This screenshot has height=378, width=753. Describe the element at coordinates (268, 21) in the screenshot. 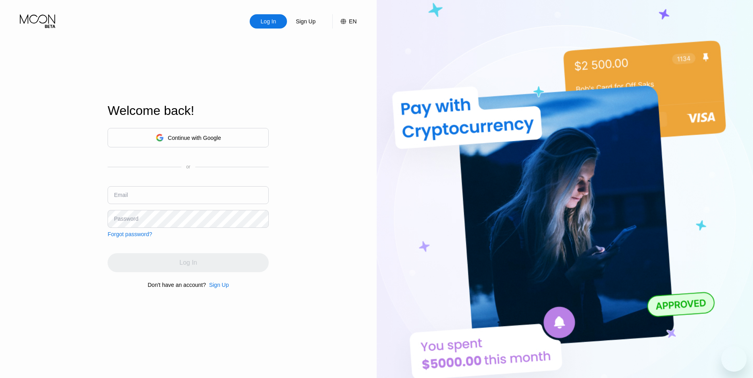

I see `div: Log In` at that location.